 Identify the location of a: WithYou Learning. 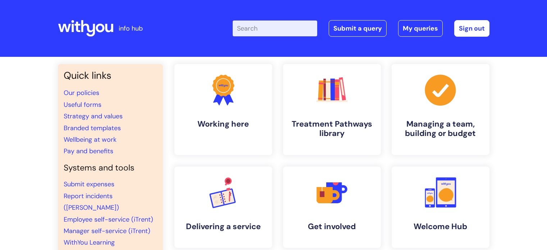
(89, 242).